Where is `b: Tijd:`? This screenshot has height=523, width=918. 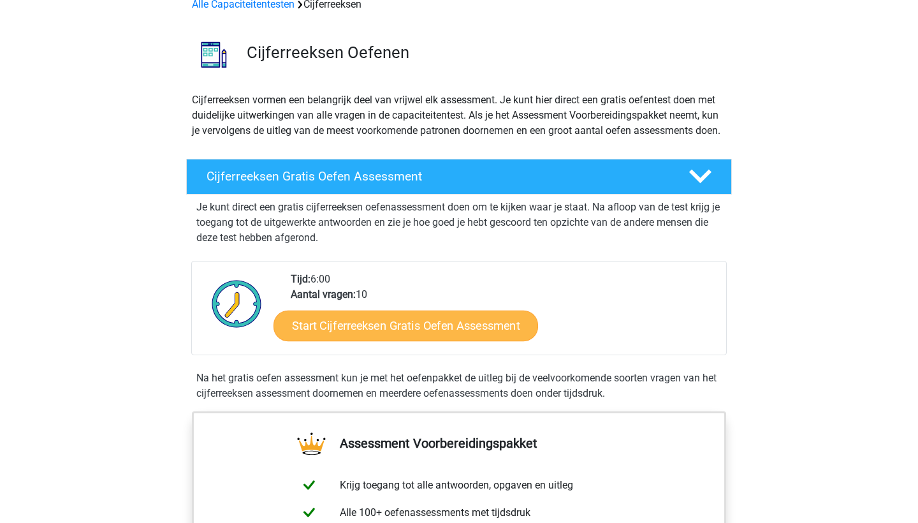 b: Tijd: is located at coordinates (300, 279).